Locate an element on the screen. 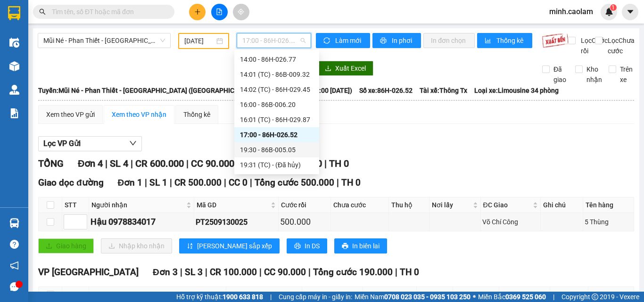 The image size is (644, 302). img: icon-new-feature is located at coordinates (609, 12).